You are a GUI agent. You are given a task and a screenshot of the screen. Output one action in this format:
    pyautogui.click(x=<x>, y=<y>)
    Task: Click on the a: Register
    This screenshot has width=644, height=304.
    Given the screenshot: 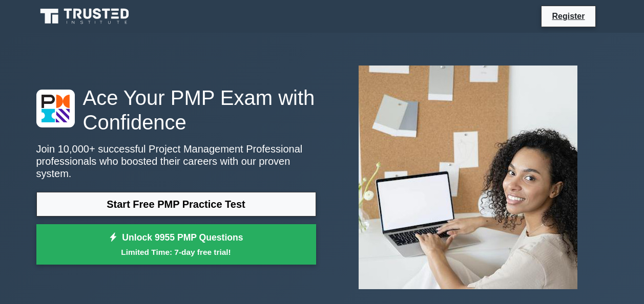 What is the action you would take?
    pyautogui.click(x=569, y=16)
    